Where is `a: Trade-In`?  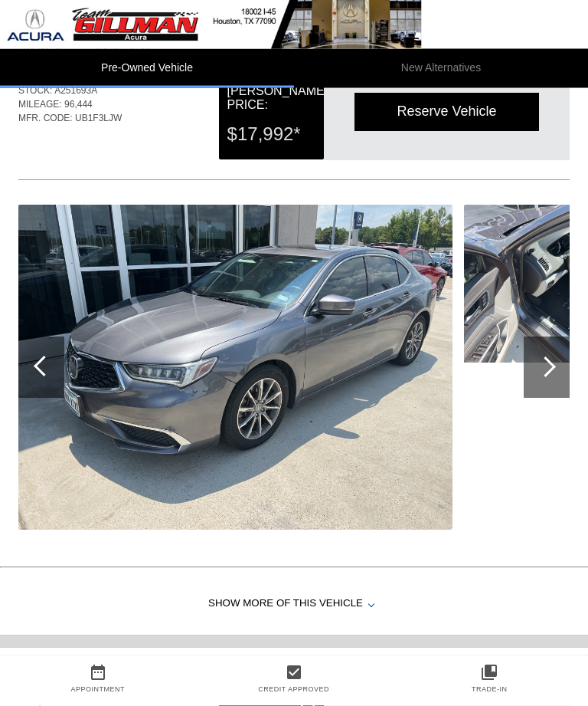 a: Trade-In is located at coordinates (489, 689).